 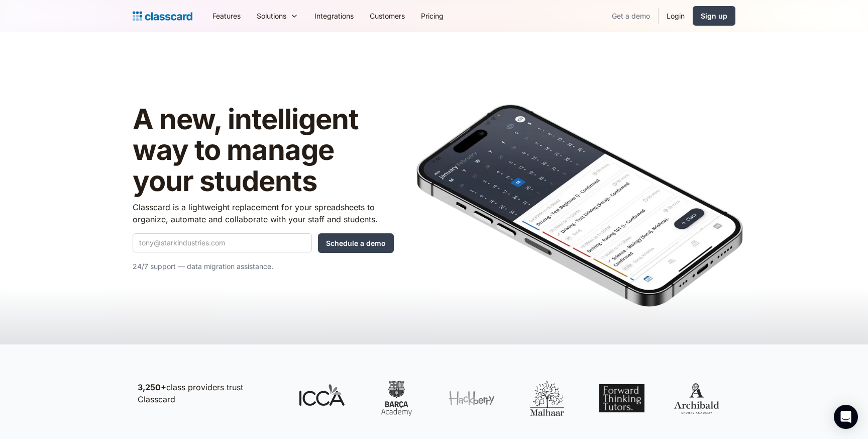 I want to click on a: Features, so click(x=226, y=15).